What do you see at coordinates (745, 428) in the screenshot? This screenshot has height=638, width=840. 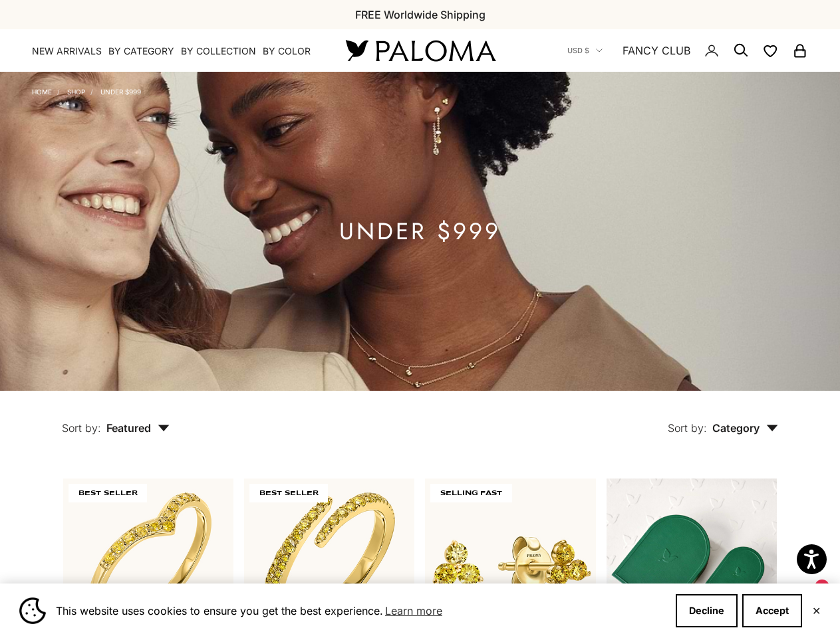 I see `span: Category` at bounding box center [745, 428].